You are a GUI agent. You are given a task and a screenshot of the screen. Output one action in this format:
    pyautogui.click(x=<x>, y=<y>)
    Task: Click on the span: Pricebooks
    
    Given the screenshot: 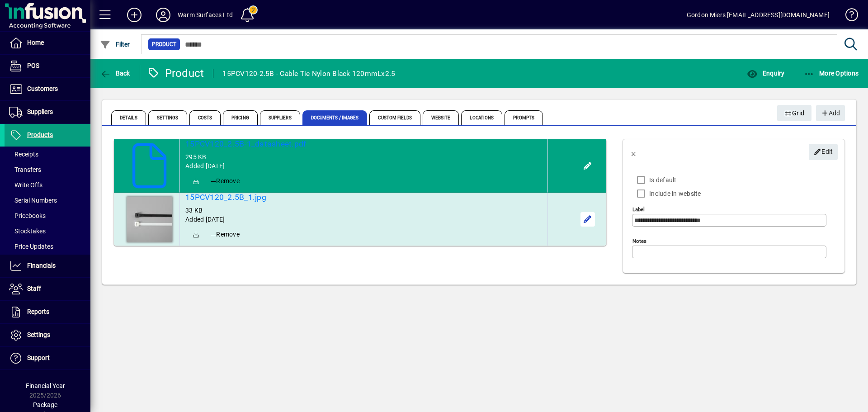 What is the action you would take?
    pyautogui.click(x=27, y=216)
    